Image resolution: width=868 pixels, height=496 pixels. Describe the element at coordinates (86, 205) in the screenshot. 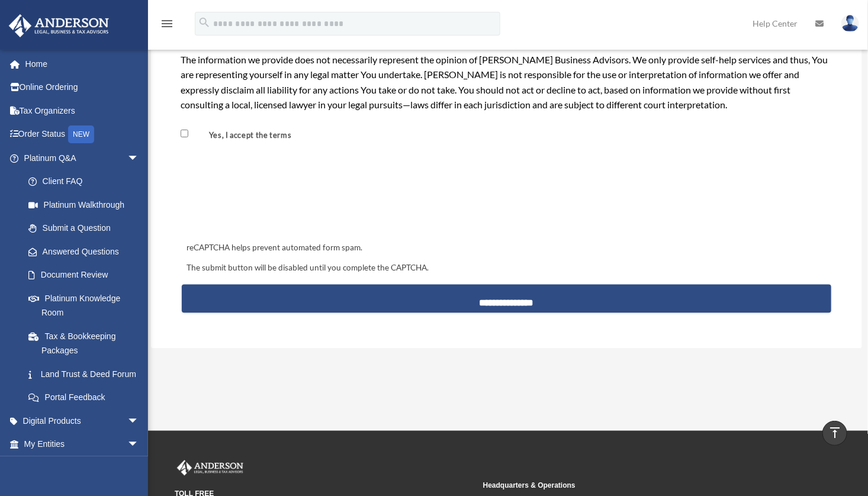

I see `a: Platinum Walkthrough` at that location.